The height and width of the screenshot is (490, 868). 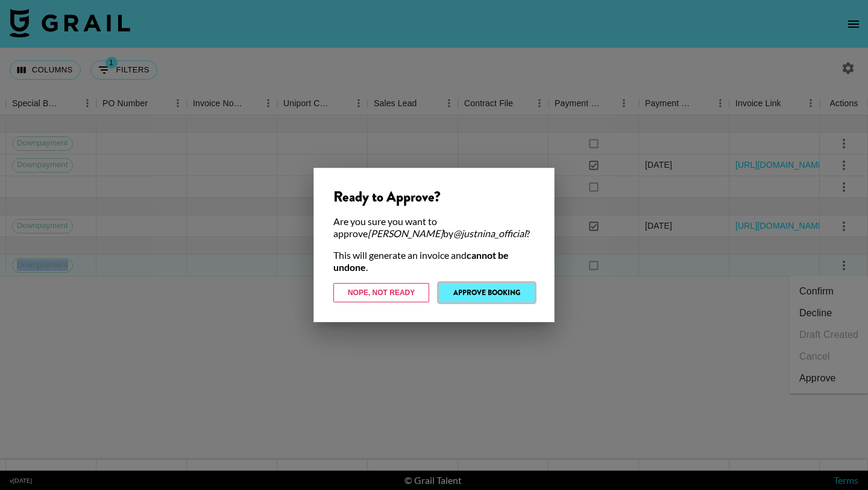 I want to click on strong: cannot be undone, so click(x=421, y=261).